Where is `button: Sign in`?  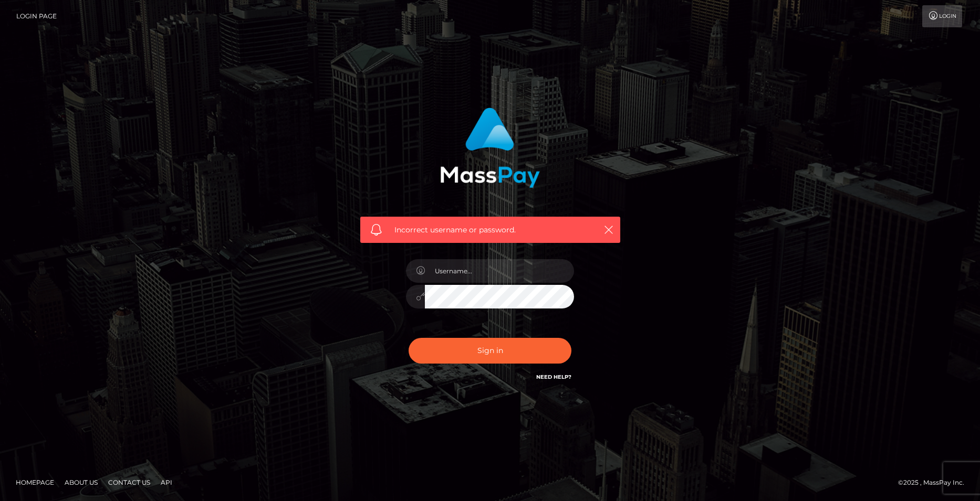 button: Sign in is located at coordinates (490, 351).